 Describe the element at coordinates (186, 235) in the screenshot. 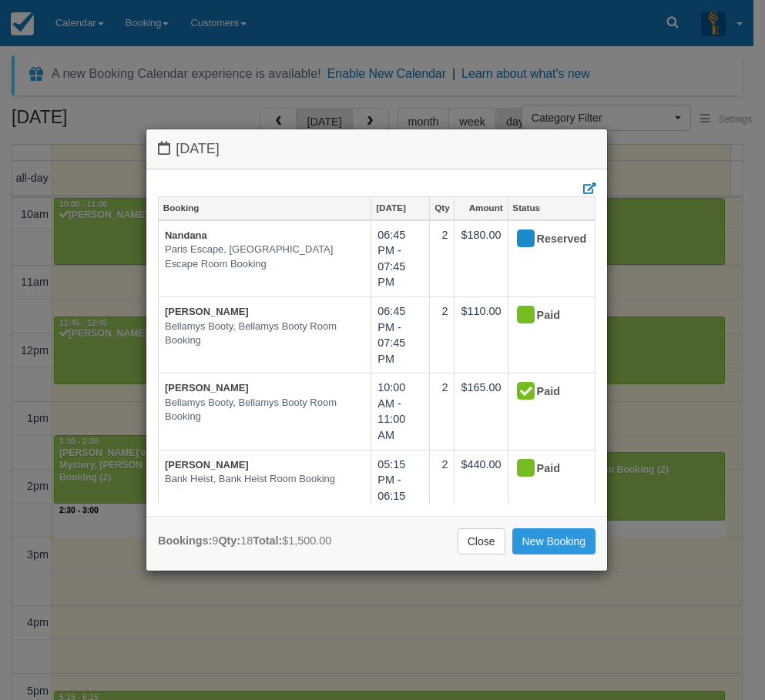

I see `a: Nandana` at that location.